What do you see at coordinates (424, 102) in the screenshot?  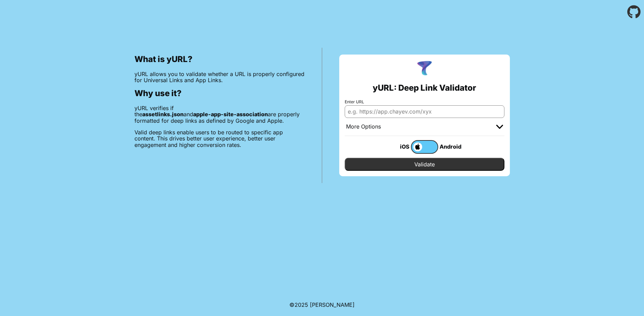 I see `label: Enter URL` at bounding box center [424, 102].